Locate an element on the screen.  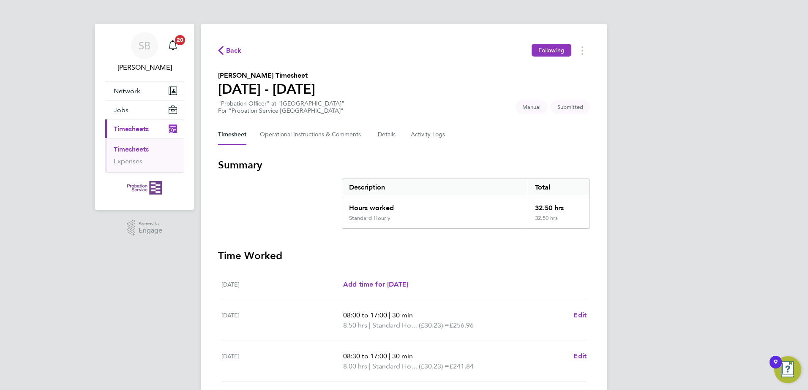
button: Back is located at coordinates (230, 50).